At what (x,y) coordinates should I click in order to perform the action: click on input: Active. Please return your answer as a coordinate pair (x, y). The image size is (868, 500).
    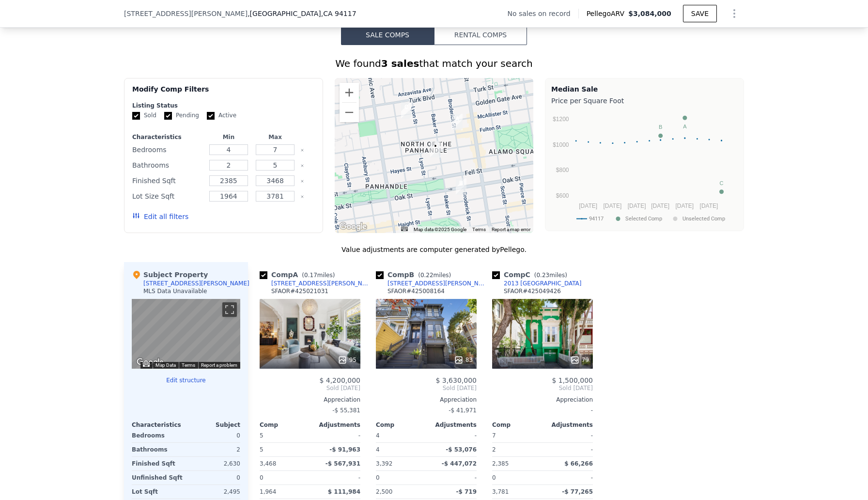
    Looking at the image, I should click on (211, 116).